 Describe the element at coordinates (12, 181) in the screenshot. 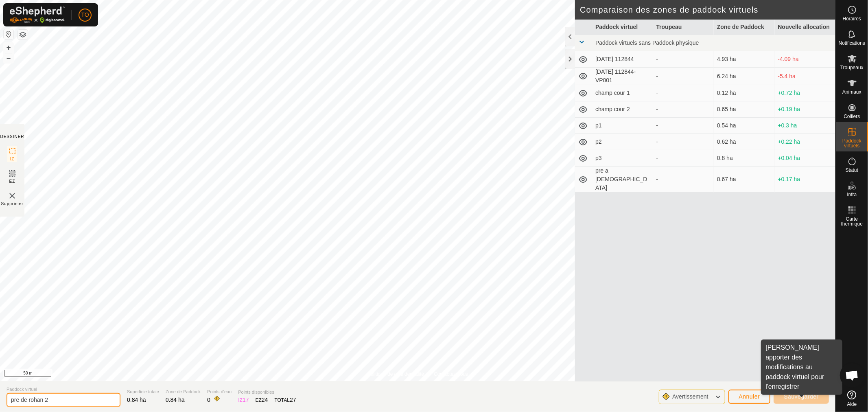

I see `span: EZ` at that location.